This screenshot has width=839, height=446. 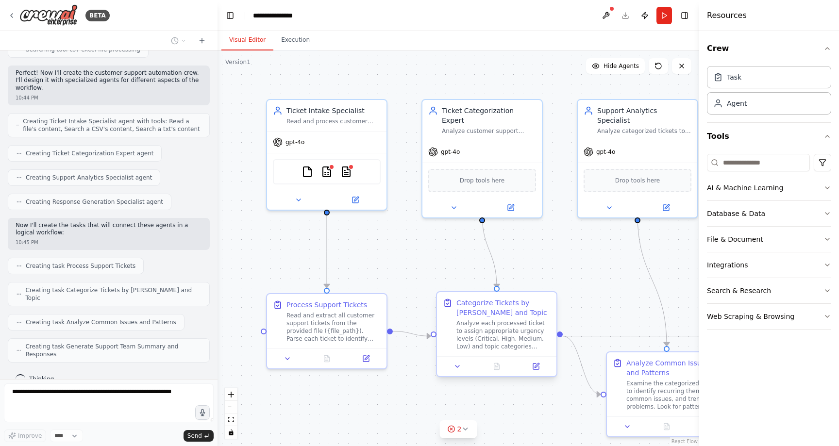 What do you see at coordinates (769, 317) in the screenshot?
I see `button: Web Scraping & Browsing` at bounding box center [769, 317].